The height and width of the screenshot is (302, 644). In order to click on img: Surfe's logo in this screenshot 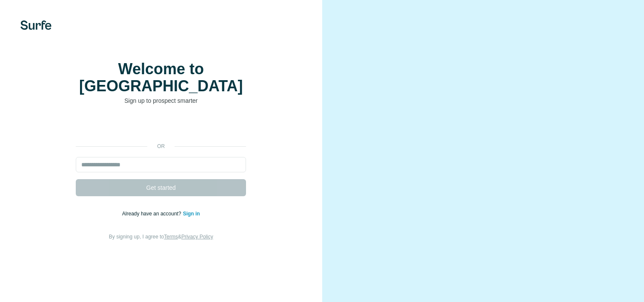, I will do `click(36, 25)`.